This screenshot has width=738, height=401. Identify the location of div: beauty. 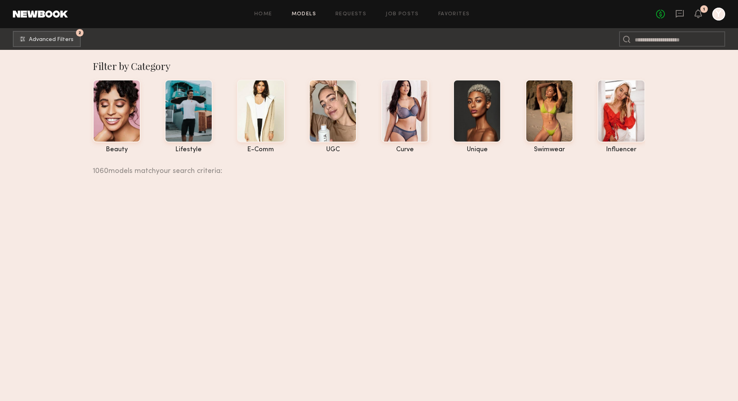
(117, 149).